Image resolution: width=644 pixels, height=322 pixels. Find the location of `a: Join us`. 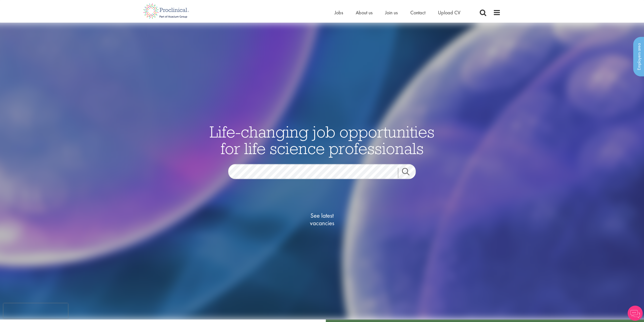

a: Join us is located at coordinates (392, 13).